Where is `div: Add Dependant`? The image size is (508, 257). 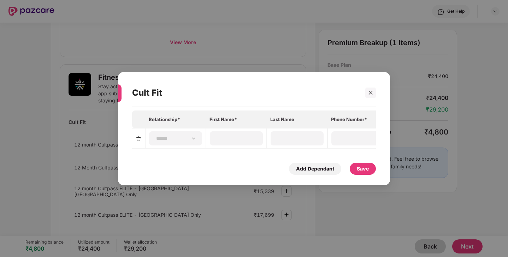 div: Add Dependant is located at coordinates (315, 168).